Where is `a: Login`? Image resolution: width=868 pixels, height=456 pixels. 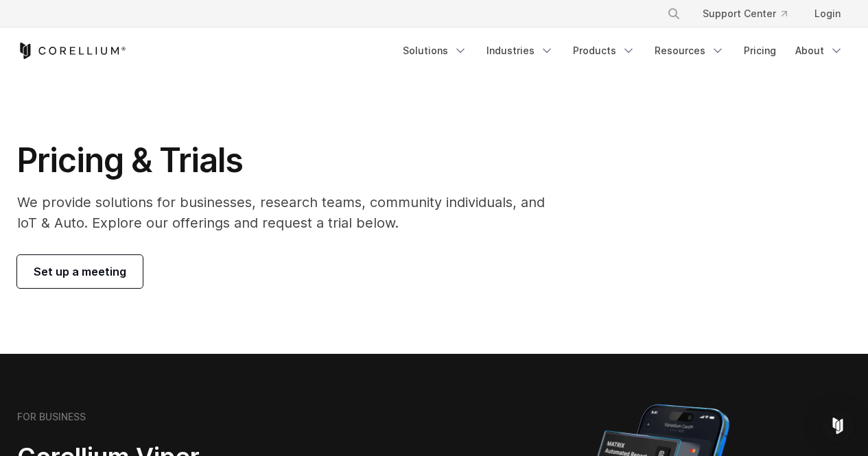 a: Login is located at coordinates (827, 14).